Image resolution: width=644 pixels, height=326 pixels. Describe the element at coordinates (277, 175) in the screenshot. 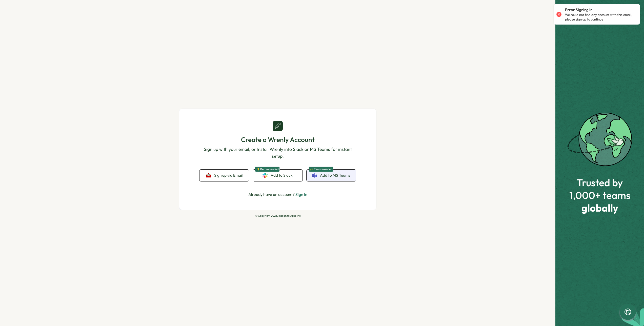

I see `a: ✨ RecommendedAdd to Slack` at that location.